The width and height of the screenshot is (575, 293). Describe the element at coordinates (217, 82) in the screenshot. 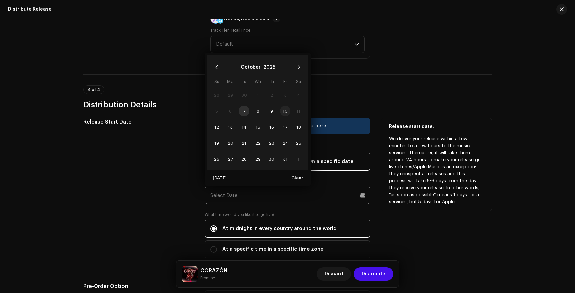

I see `span: Su` at that location.